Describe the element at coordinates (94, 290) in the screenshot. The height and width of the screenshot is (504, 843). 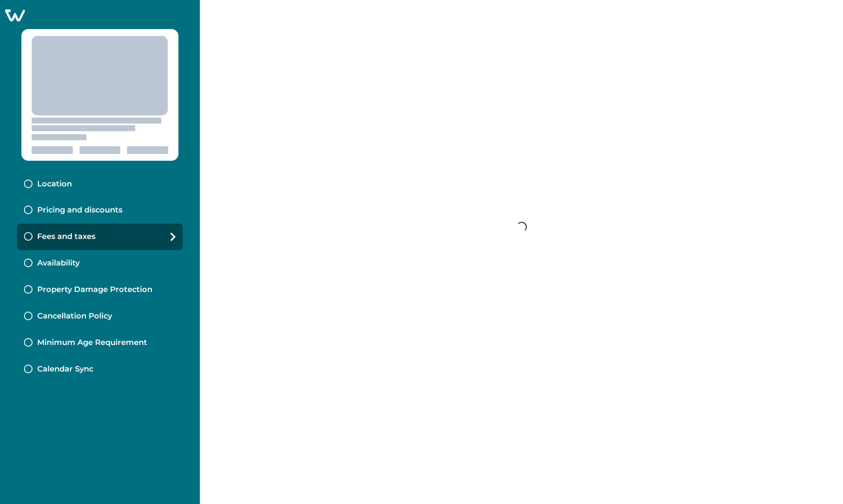
I see `p: Property Damage Protection` at that location.